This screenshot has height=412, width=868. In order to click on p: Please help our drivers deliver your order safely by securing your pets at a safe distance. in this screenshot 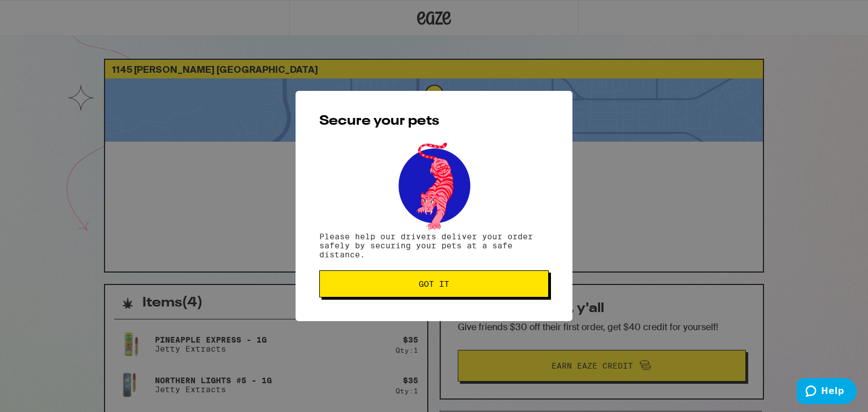, I will do `click(434, 246)`.